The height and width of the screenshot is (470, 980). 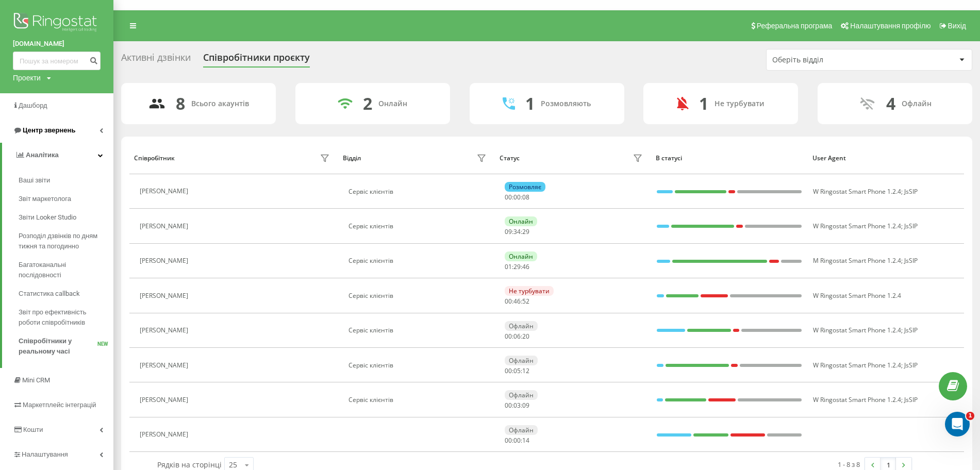 I want to click on input: Пошук за номером, so click(x=57, y=61).